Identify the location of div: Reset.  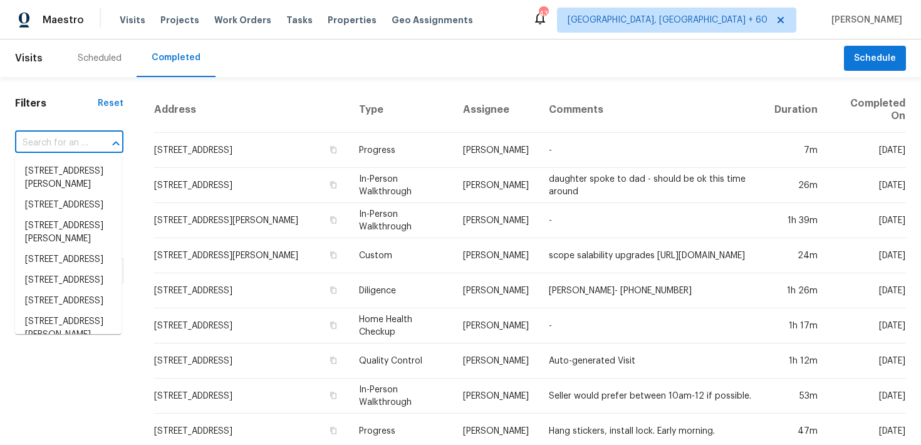
(110, 103).